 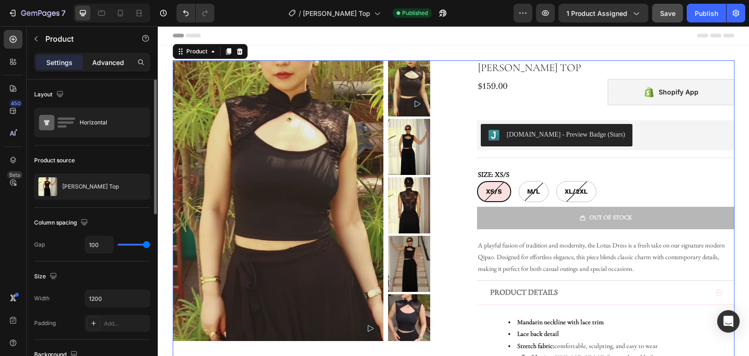 I want to click on div: OUT OF STOCK, so click(x=452, y=191).